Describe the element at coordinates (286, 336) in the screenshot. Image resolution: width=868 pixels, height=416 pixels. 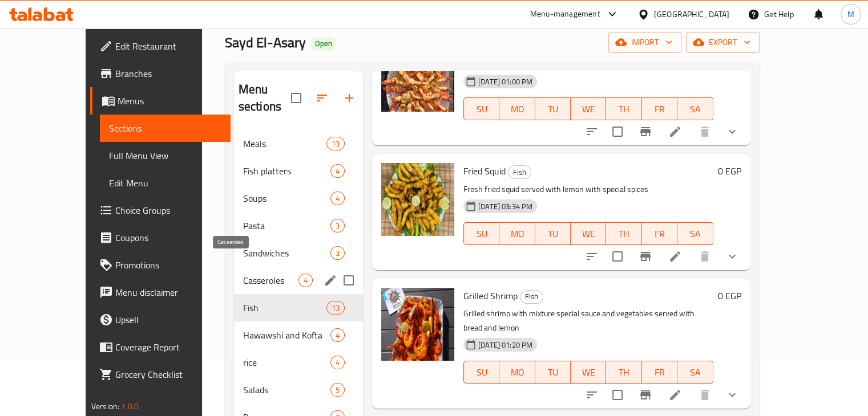
I see `span: Hawawshi and Kofta` at that location.